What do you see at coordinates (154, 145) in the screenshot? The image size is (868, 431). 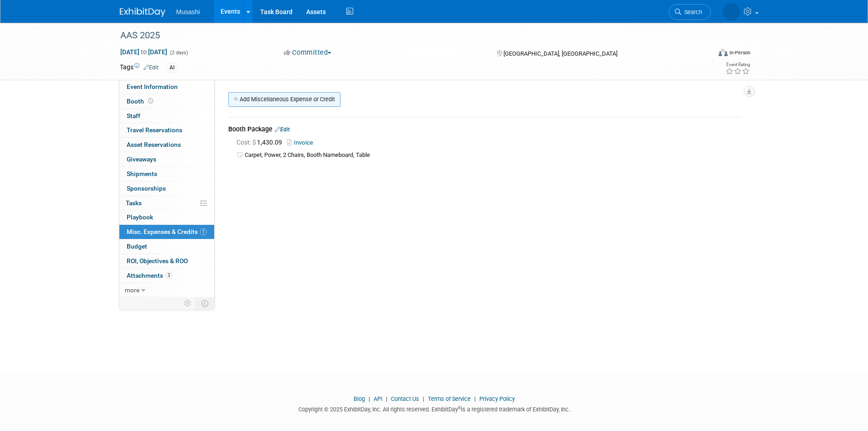 I see `span: Asset Reservations` at bounding box center [154, 145].